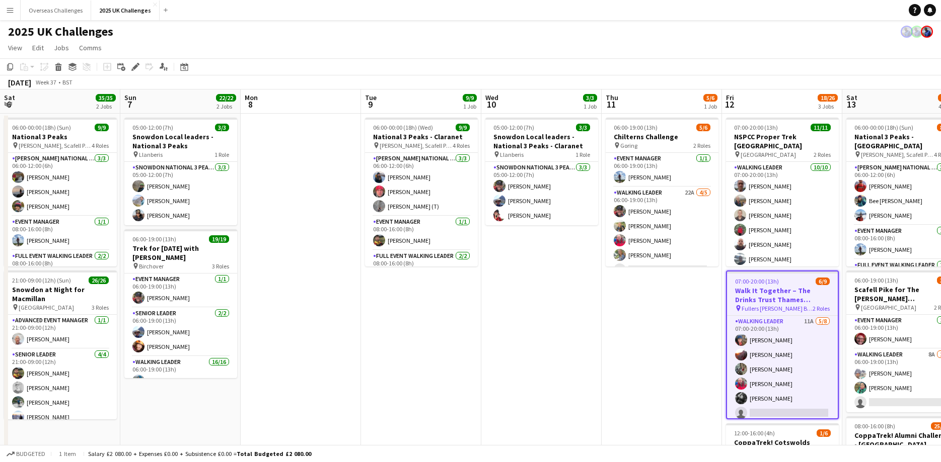 The image size is (941, 462). What do you see at coordinates (820, 127) in the screenshot?
I see `span: 11/11` at bounding box center [820, 127].